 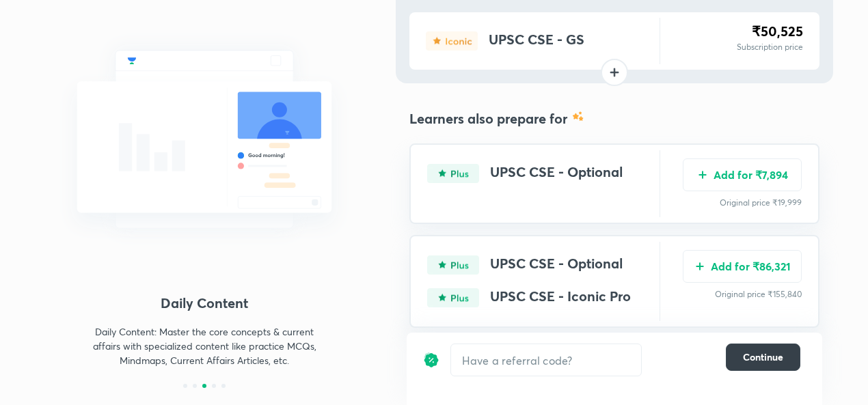 What do you see at coordinates (432, 360) in the screenshot?
I see `img: discount` at bounding box center [432, 360].